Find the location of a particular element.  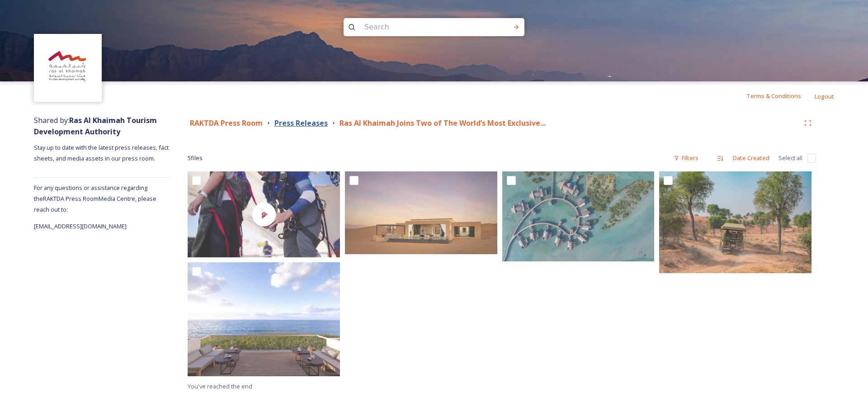

a: Terms & Conditions is located at coordinates (780, 96).